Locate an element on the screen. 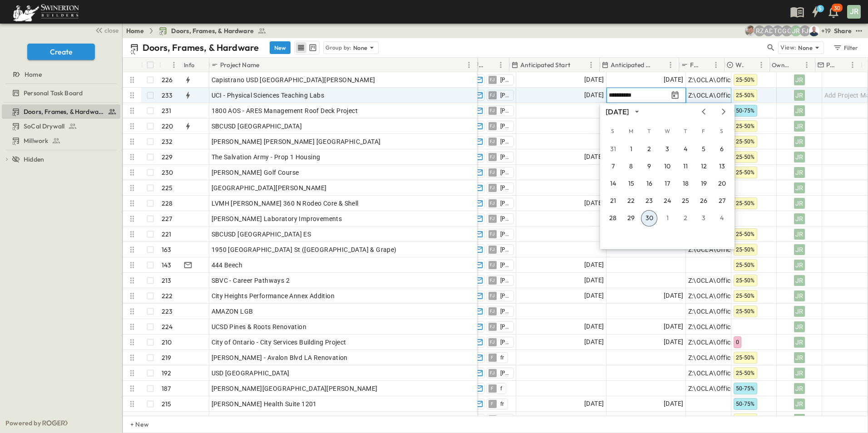  button: 19 is located at coordinates (704, 184).